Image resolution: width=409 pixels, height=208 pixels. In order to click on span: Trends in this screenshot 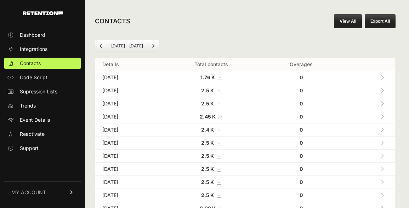, I will do `click(28, 106)`.